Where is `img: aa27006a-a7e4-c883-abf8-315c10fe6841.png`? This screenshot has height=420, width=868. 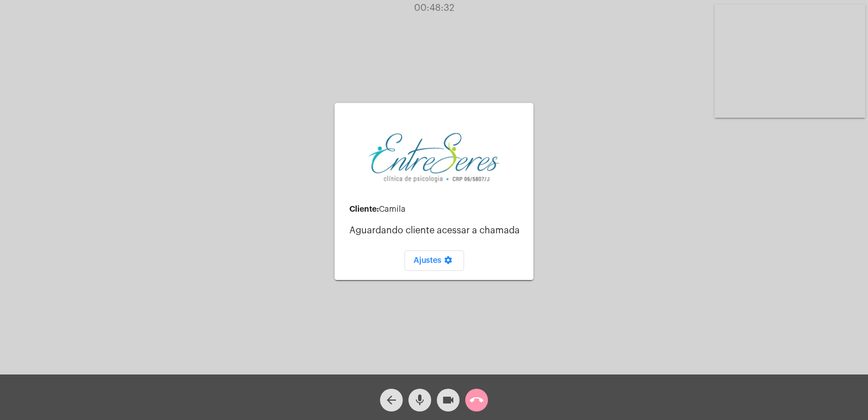
img: aa27006a-a7e4-c883-abf8-315c10fe6841.png is located at coordinates (434, 157).